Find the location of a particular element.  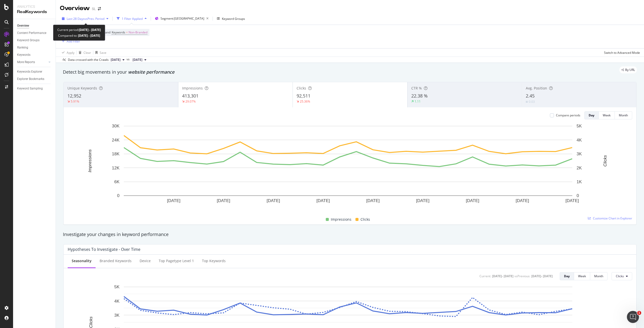

div: 29.07% is located at coordinates (190, 101).